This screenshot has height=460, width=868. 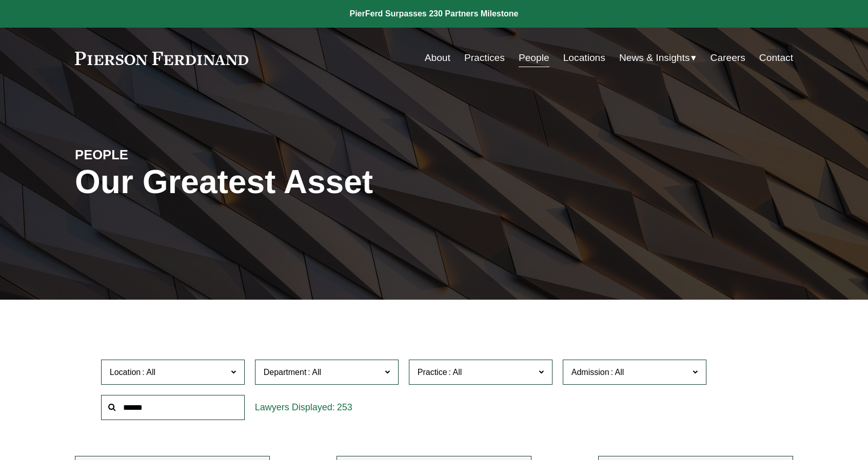 I want to click on a: Practices, so click(x=484, y=58).